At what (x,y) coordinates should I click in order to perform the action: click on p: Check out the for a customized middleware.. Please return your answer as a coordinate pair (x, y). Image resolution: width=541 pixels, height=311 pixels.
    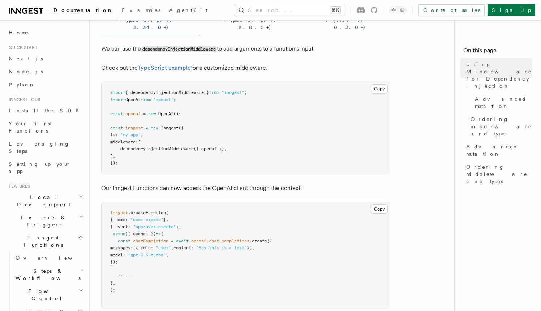
    Looking at the image, I should click on (246, 68).